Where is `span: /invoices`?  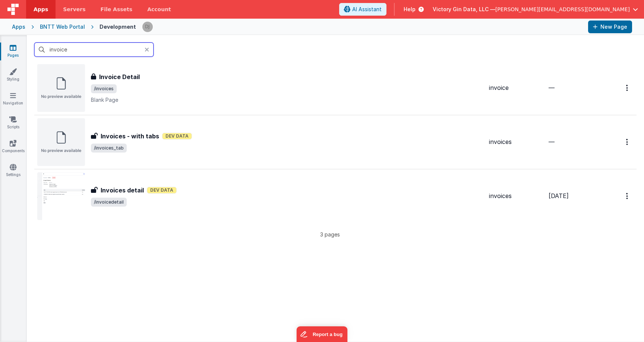
span: /invoices is located at coordinates (104, 88).